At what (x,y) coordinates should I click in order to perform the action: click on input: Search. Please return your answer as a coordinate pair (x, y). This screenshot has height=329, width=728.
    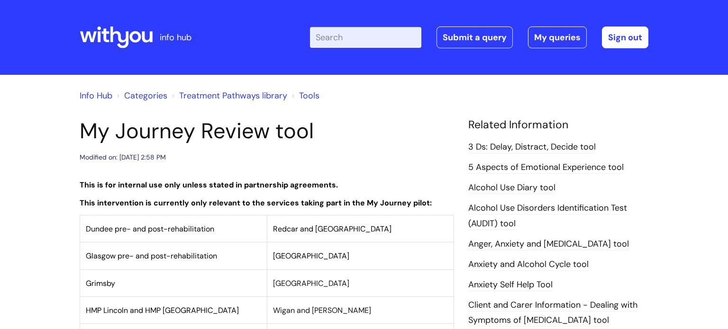
    Looking at the image, I should click on (366, 37).